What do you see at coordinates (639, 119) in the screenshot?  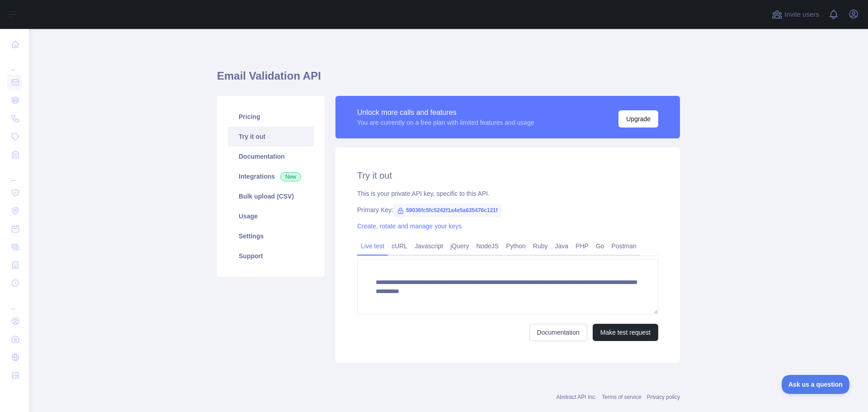 I see `button: Upgrade` at bounding box center [639, 119].